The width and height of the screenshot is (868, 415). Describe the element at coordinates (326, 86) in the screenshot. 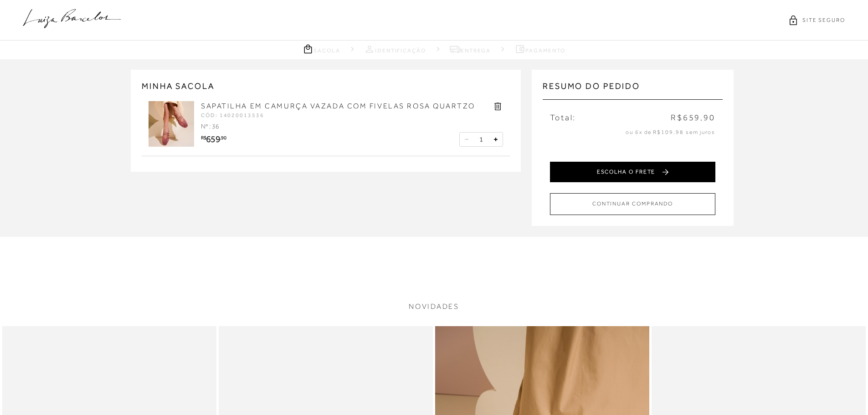

I see `h2: MINHA SACOLA` at that location.